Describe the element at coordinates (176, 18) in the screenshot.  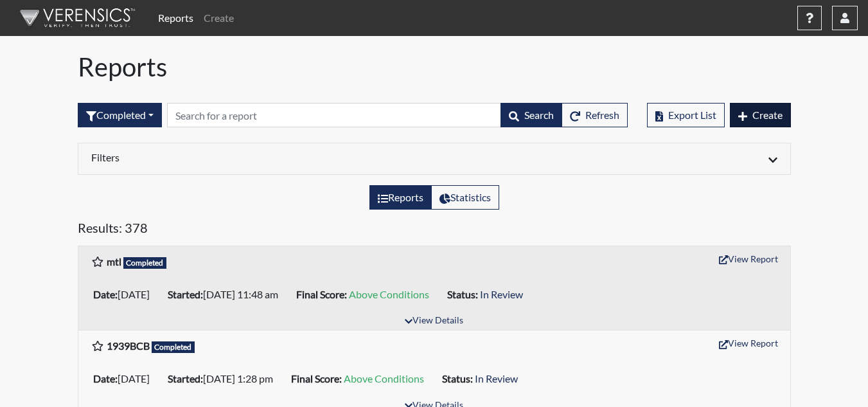
I see `a: Reports` at that location.